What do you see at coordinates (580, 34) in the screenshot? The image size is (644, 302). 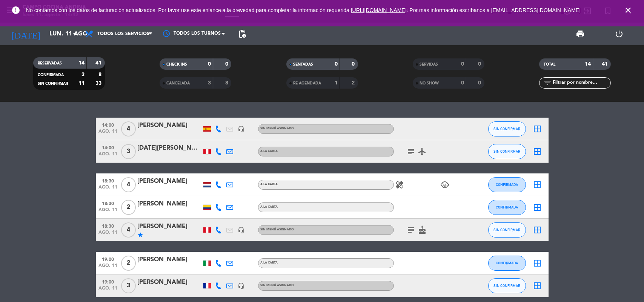 I see `span: print` at bounding box center [580, 34].